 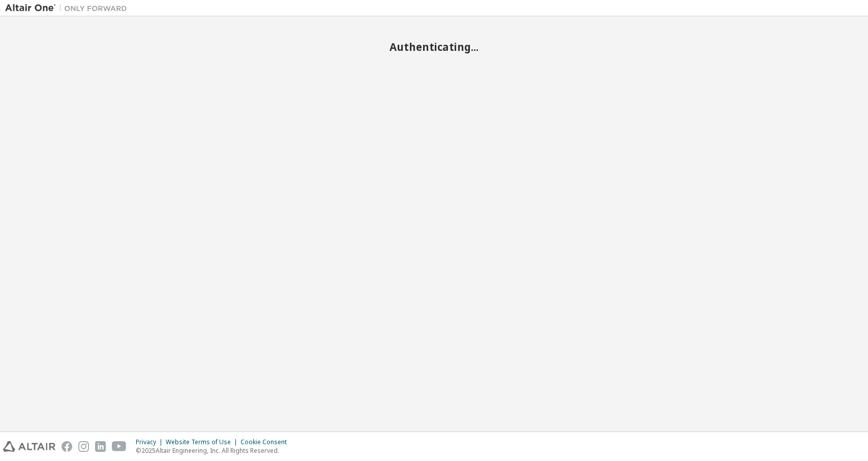 I want to click on div: Cookie Consent, so click(x=266, y=442).